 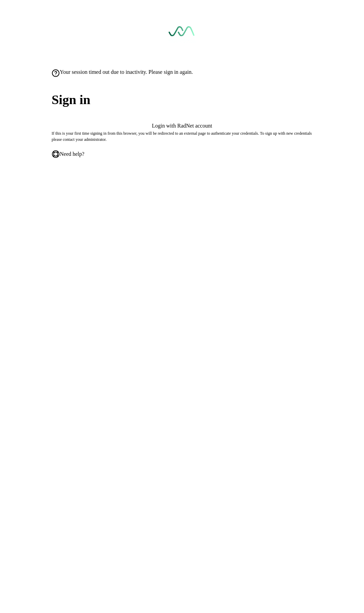 What do you see at coordinates (182, 100) in the screenshot?
I see `span: Sign in` at bounding box center [182, 100].